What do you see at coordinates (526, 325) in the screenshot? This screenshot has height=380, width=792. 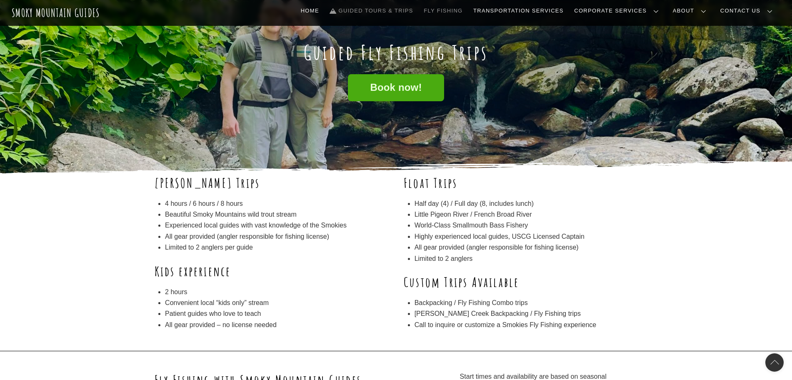 I see `li: Call to inquire or customize a Smokies Fly Fishing experience` at bounding box center [526, 325].